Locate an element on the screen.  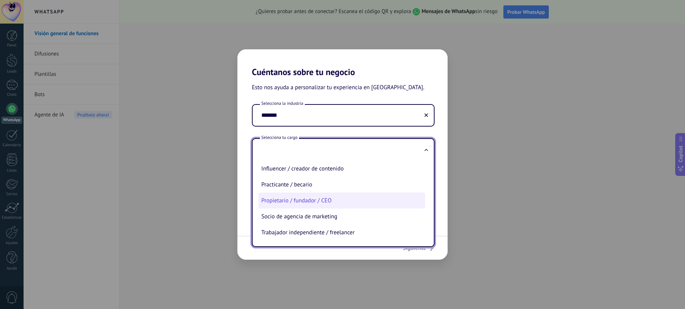
li: Trabajador independiente / freelancer is located at coordinates (342, 232).